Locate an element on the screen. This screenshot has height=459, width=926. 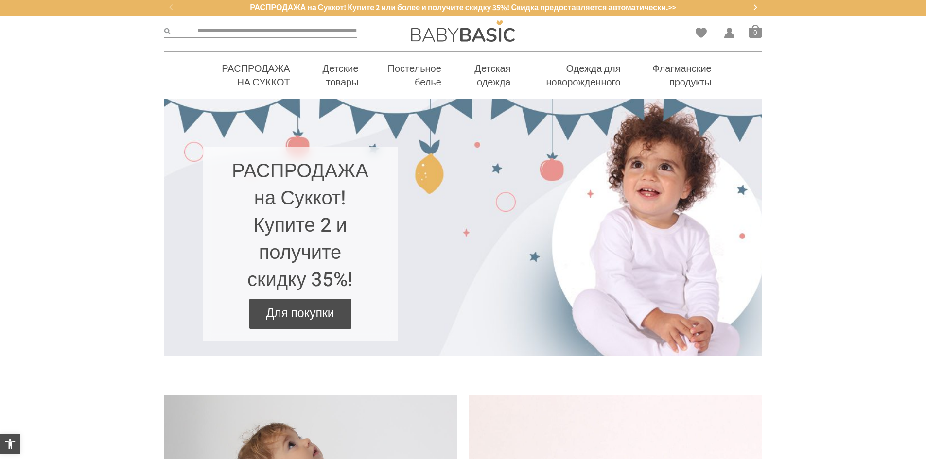
font: Флагманские продукты is located at coordinates (682, 75).